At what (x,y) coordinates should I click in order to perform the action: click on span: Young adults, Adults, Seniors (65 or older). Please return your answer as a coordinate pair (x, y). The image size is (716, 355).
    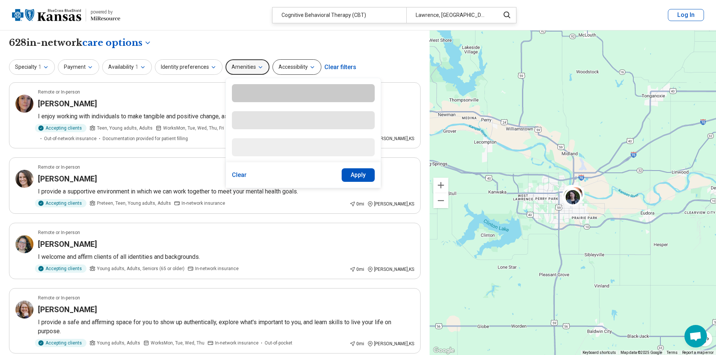
    Looking at the image, I should click on (141, 269).